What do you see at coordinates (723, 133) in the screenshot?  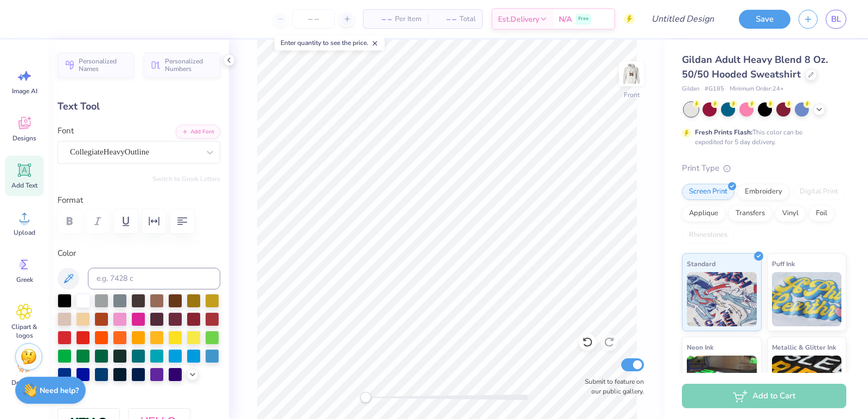 I see `strong: Fresh Prints Flash:` at bounding box center [723, 133].